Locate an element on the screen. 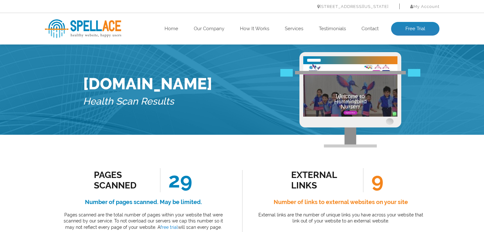 The width and height of the screenshot is (484, 232). img: Free Website Analysis is located at coordinates (351, 90).